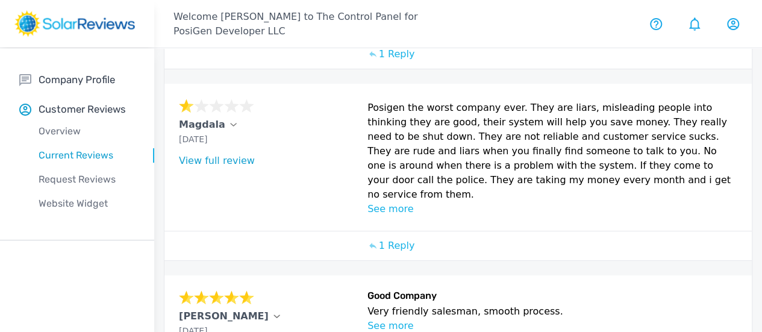 The height and width of the screenshot is (332, 762). I want to click on p: Very friendly salesman, smooth process., so click(553, 312).